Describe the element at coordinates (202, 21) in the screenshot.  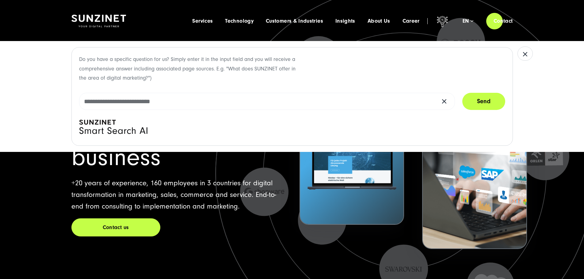
I see `span: Services` at that location.